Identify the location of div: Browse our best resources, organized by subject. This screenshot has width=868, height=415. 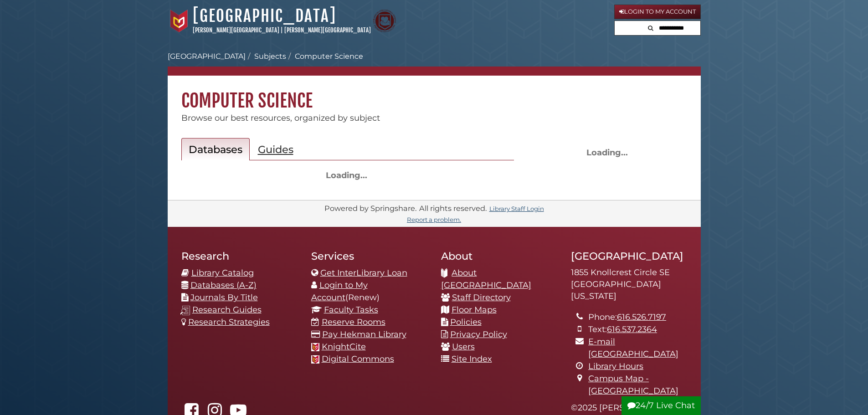
(434, 118).